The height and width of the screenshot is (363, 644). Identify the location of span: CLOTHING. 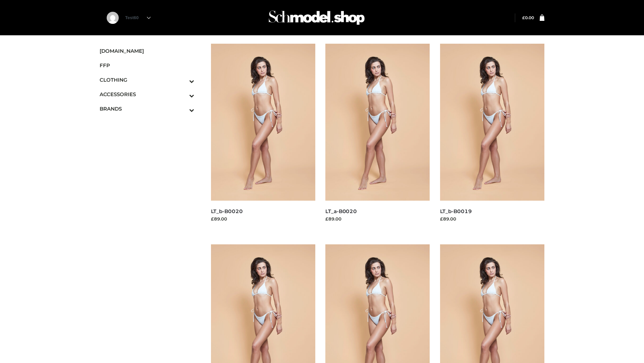
(147, 80).